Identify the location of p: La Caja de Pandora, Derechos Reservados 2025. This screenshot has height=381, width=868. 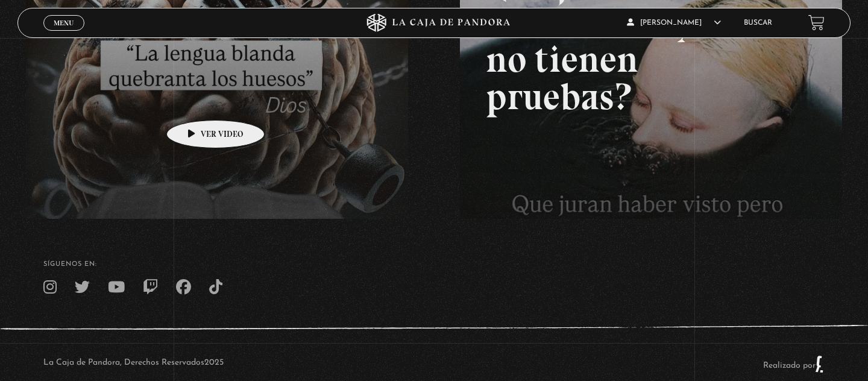
(133, 364).